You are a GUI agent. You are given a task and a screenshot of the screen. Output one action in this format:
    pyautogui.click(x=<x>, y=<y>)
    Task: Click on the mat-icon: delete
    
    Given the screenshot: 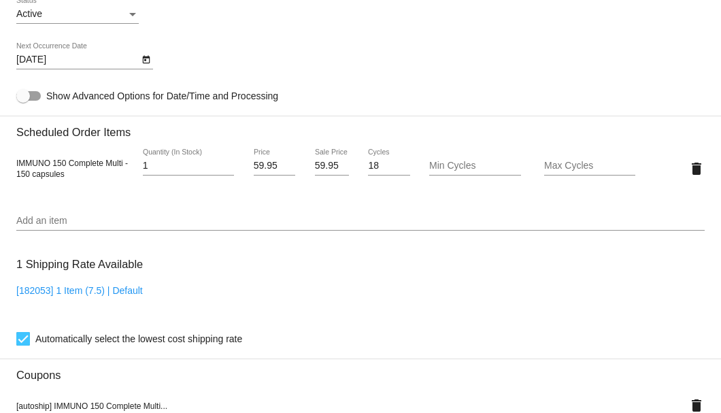 What is the action you would take?
    pyautogui.click(x=697, y=169)
    